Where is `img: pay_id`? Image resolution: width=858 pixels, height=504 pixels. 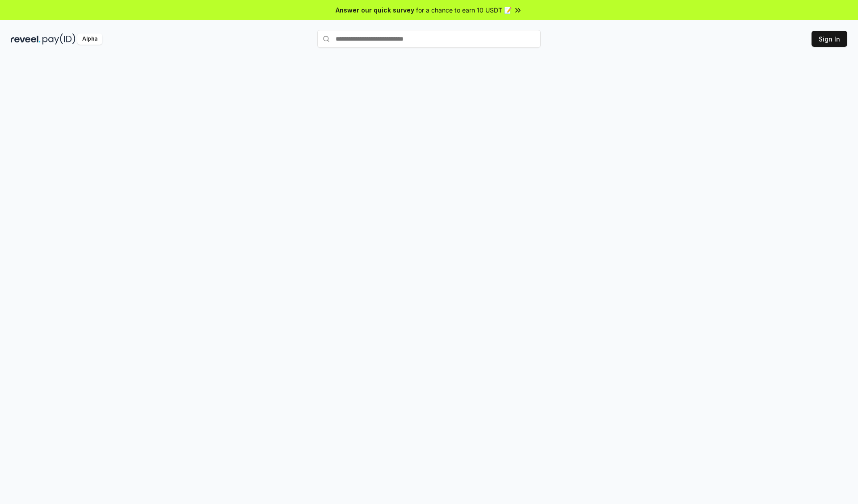
img: pay_id is located at coordinates (59, 38).